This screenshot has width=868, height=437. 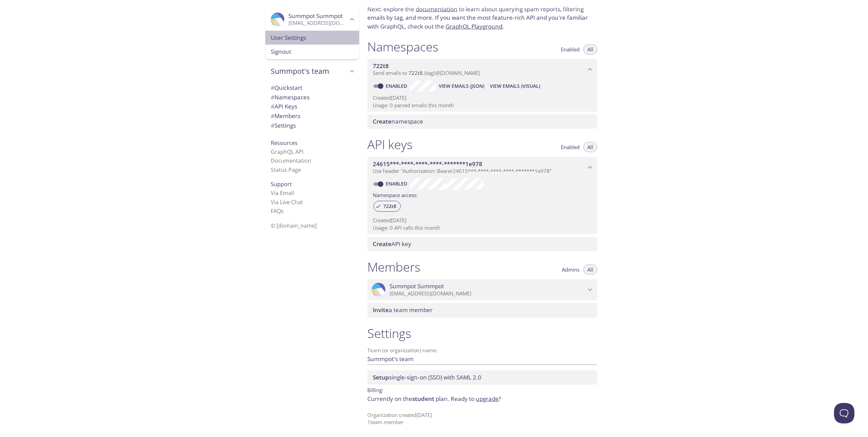 I want to click on p: Currently on the plan., so click(x=482, y=399).